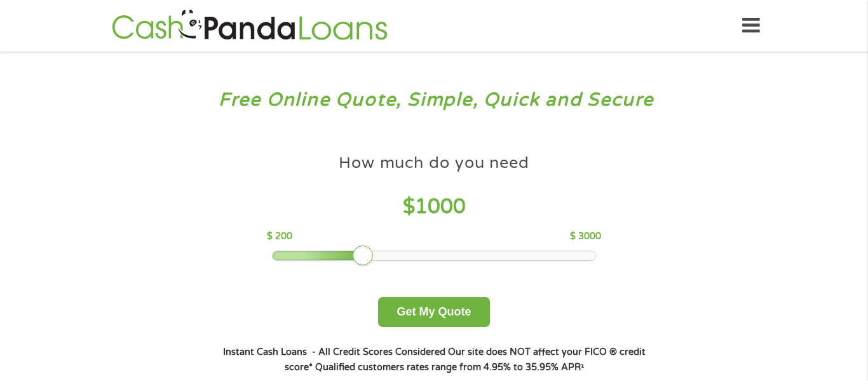 This screenshot has width=868, height=381. I want to click on span: 1000, so click(440, 207).